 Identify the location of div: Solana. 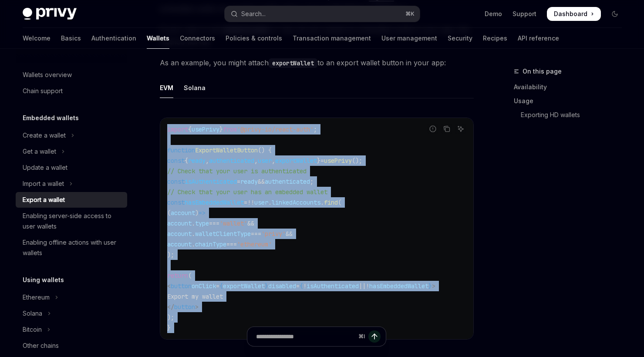
(195, 87).